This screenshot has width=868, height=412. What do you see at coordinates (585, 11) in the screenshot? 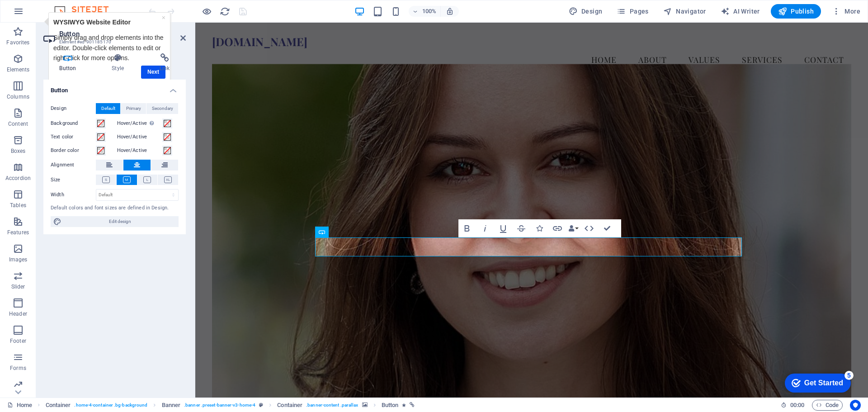
I see `div: Design (Ctrl+Alt+Y)` at bounding box center [585, 11].